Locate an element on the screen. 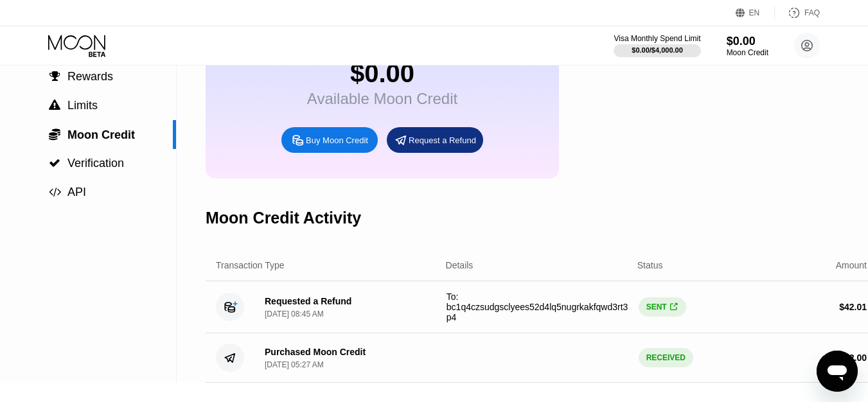 This screenshot has height=402, width=868. div: Status is located at coordinates (650, 265).